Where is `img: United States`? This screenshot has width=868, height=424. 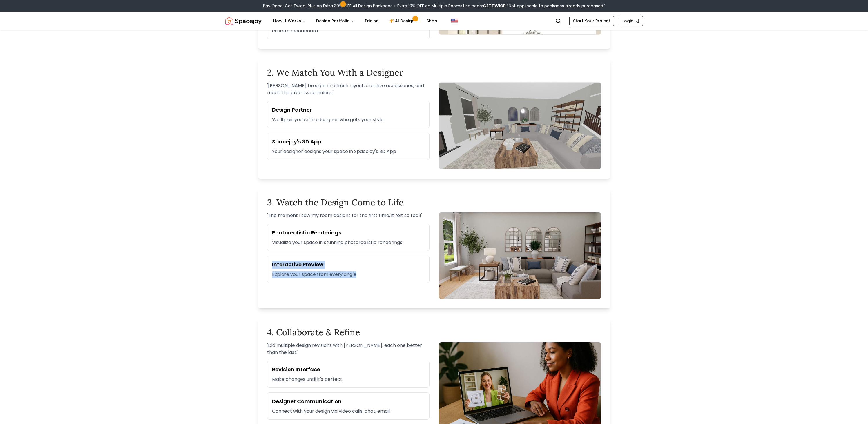
img: United States is located at coordinates (454, 21).